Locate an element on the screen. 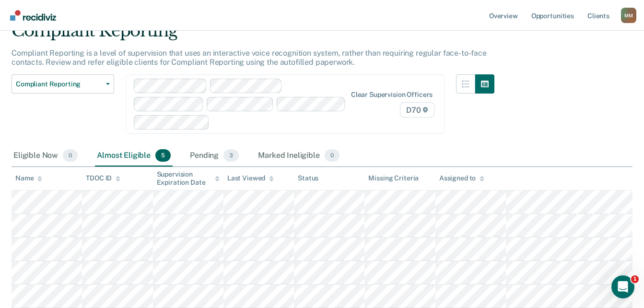 This screenshot has height=308, width=644. div: Missing Criteria is located at coordinates (393, 178).